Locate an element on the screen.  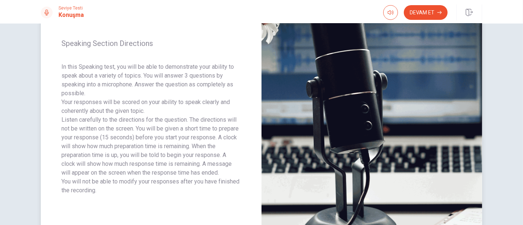
p: In this Speaking test, you will be able to demonstrate your ability to speak about a variety of t... is located at coordinates (151, 80).